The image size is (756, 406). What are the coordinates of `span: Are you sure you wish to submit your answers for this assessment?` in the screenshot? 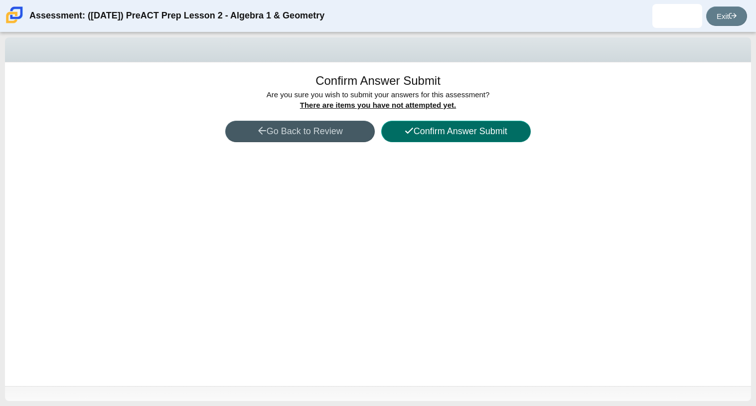 It's located at (378, 100).